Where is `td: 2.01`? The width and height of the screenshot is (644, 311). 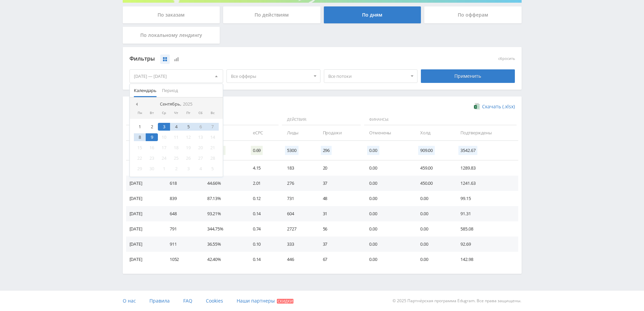 td: 2.01 is located at coordinates (263, 183).